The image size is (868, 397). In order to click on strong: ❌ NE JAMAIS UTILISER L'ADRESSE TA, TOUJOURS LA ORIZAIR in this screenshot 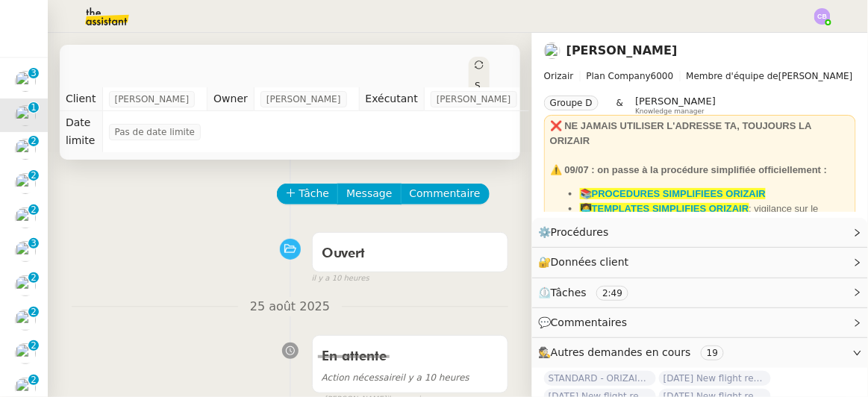, I will do `click(681, 132)`.